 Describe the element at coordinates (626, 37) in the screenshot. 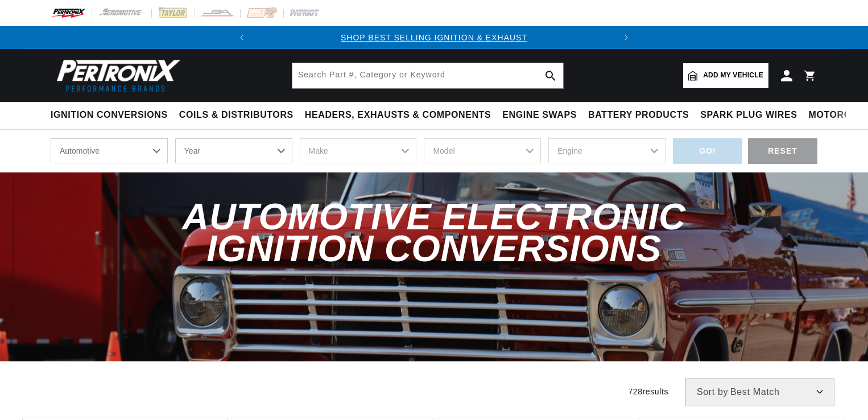

I see `button: Translation missing: en.sections.announcements.next_announcement` at that location.